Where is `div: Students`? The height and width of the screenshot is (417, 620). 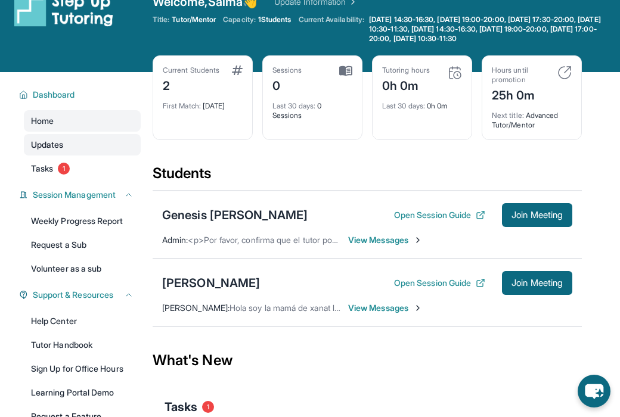
div: Students is located at coordinates (367, 177).